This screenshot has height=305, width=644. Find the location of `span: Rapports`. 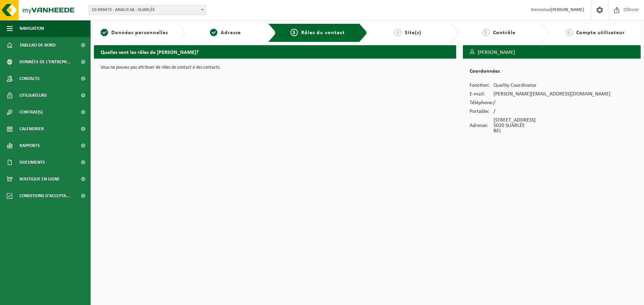

span: Rapports is located at coordinates (30, 146).